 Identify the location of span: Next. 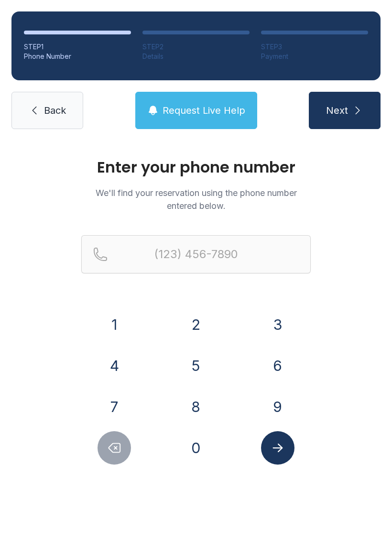
(338, 111).